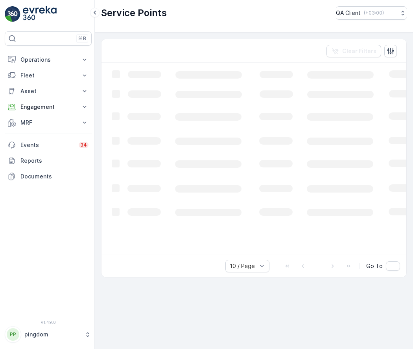 The width and height of the screenshot is (413, 349). Describe the element at coordinates (48, 91) in the screenshot. I see `p: Asset` at that location.